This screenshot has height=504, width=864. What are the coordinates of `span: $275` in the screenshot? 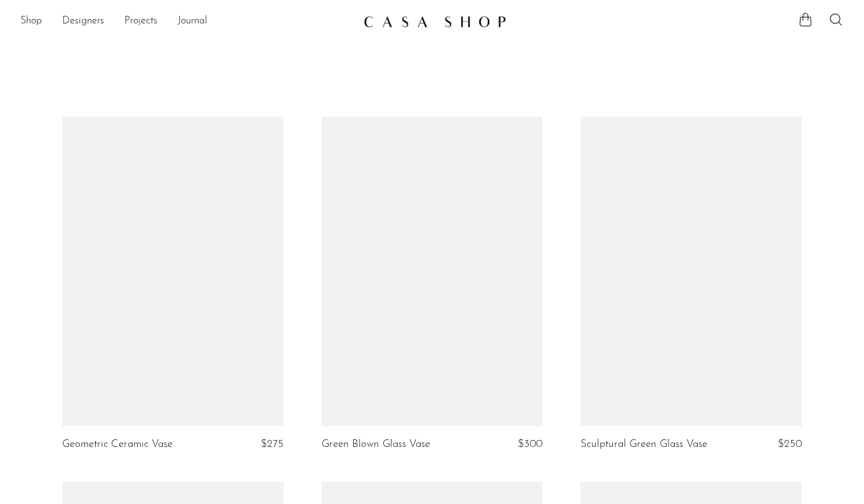 It's located at (273, 444).